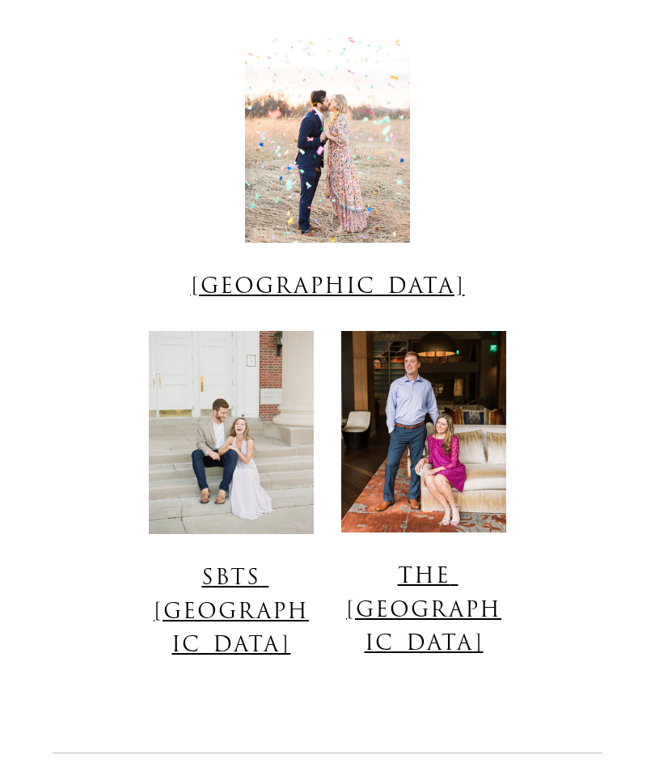  Describe the element at coordinates (231, 432) in the screenshot. I see `img: Louisville wedding photogrpahers, Jeff &amp; Michele's photo of couple at Southern Baptist Theolo...` at that location.